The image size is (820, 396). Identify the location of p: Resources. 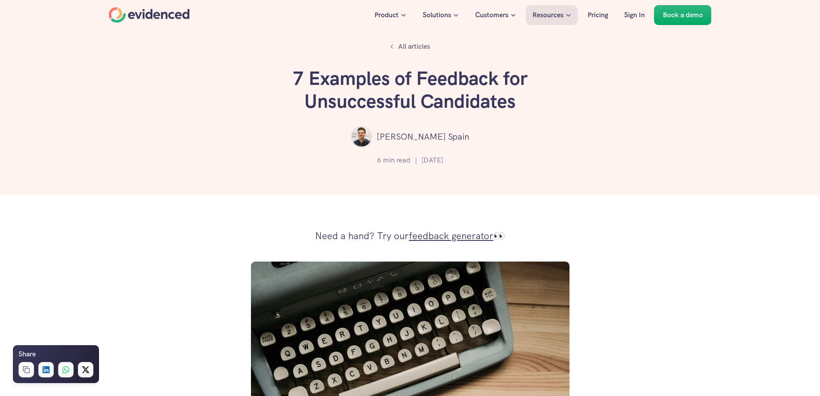
(548, 15).